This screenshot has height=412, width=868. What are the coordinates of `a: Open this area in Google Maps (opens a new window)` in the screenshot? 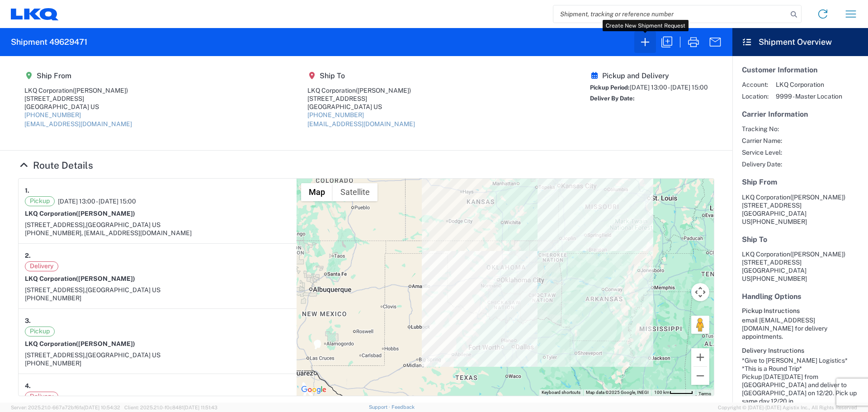 It's located at (314, 390).